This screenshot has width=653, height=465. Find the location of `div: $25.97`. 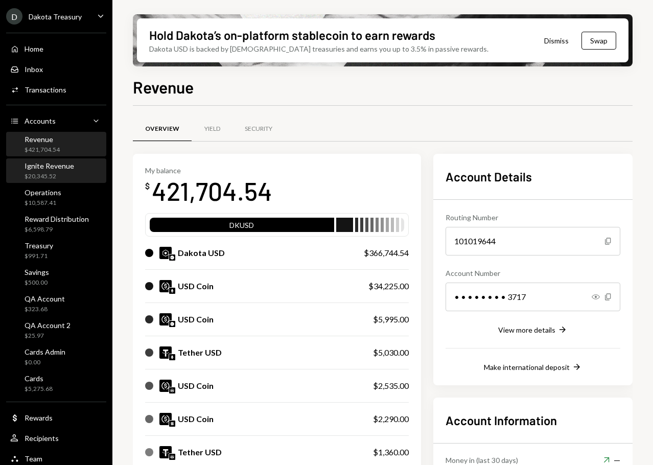

div: $25.97 is located at coordinates (48, 336).